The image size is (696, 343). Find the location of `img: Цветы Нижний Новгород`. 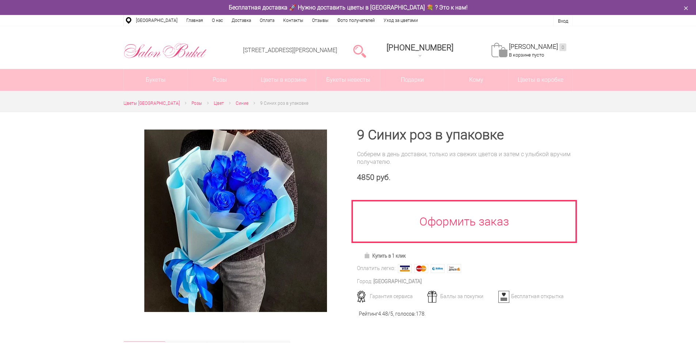

img: Цветы Нижний Новгород is located at coordinates (165, 51).